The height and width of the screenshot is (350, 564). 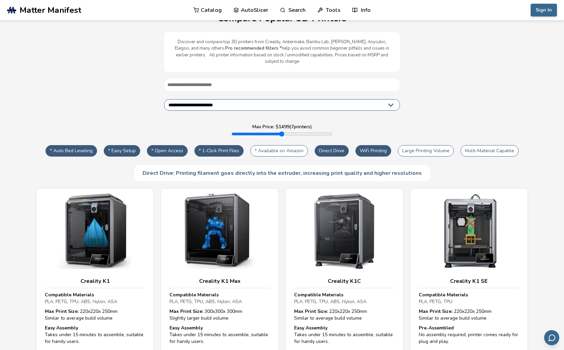 I want to click on button: WiFi Printing, so click(x=373, y=151).